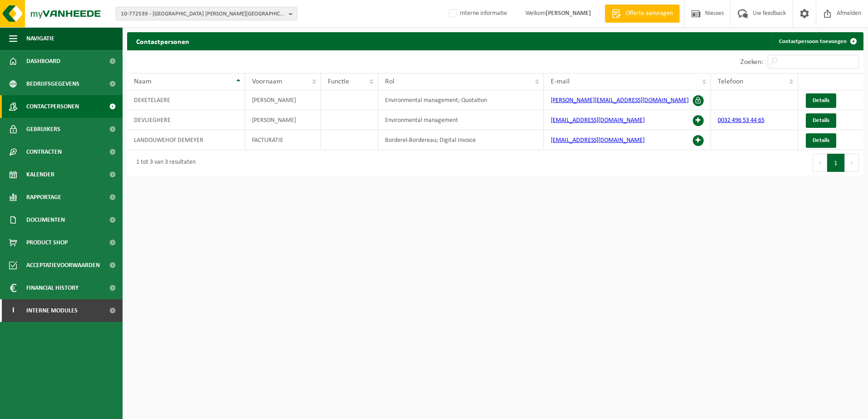 This screenshot has width=868, height=419. What do you see at coordinates (338, 82) in the screenshot?
I see `span: Functie` at bounding box center [338, 82].